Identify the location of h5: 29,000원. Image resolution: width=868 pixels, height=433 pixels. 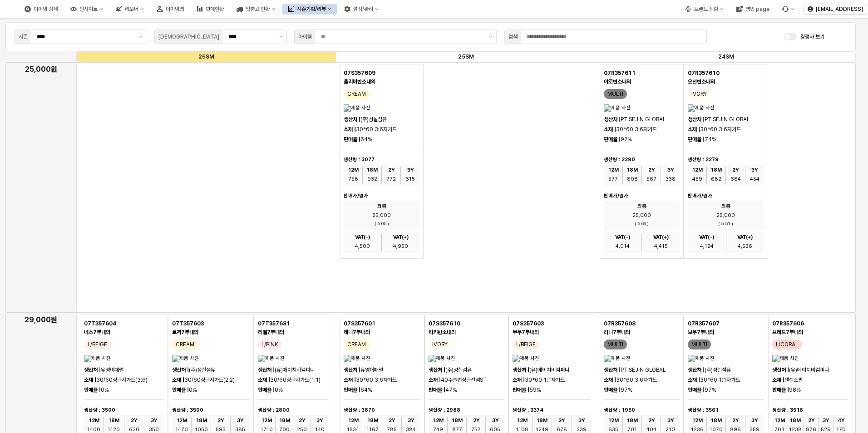
(41, 320).